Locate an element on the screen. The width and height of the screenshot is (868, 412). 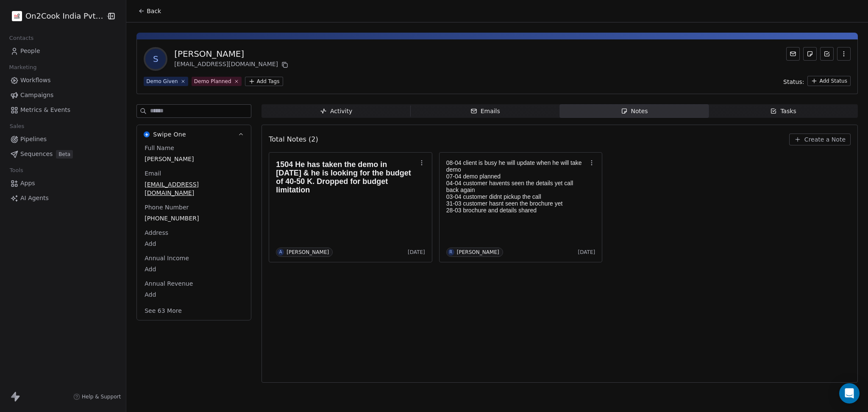
a: Apps is located at coordinates (63, 184).